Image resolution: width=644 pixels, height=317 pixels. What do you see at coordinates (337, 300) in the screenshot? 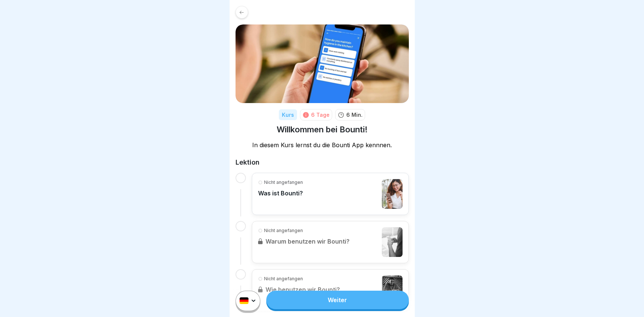
I see `a: Weiter` at bounding box center [337, 300].